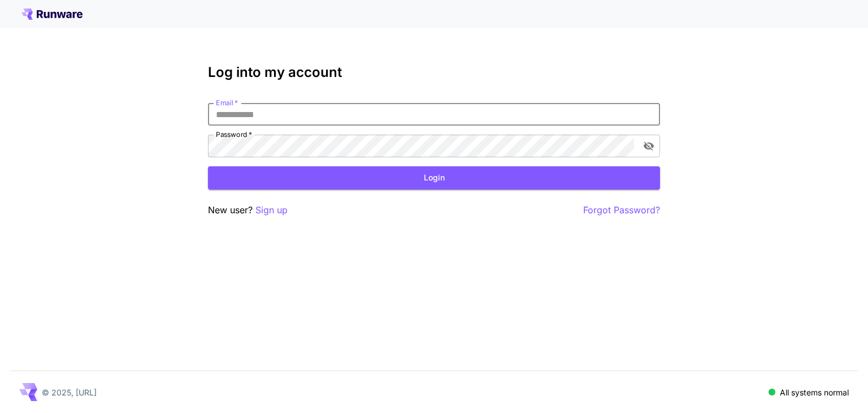 This screenshot has width=868, height=413. What do you see at coordinates (271, 209) in the screenshot?
I see `p: Sign up` at bounding box center [271, 209].